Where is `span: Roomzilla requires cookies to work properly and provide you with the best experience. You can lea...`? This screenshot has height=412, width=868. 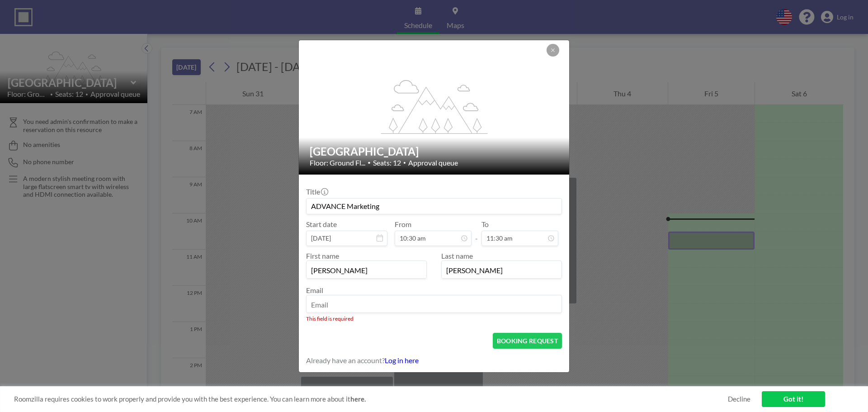 span: Roomzilla requires cookies to work properly and provide you with the best experience. You can lea... is located at coordinates (371, 399).